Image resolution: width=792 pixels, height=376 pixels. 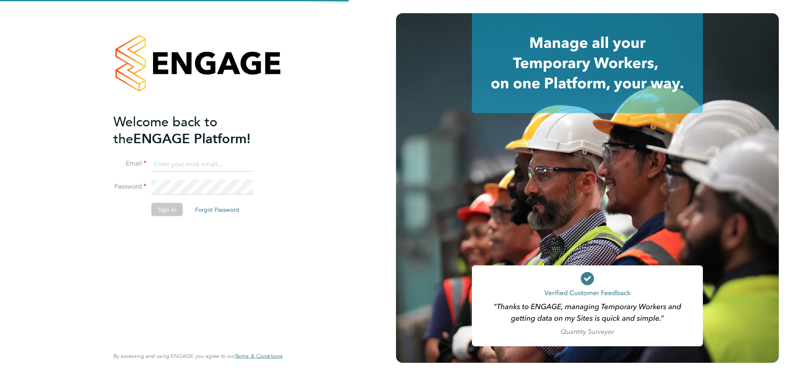 I want to click on label: Email, so click(x=130, y=163).